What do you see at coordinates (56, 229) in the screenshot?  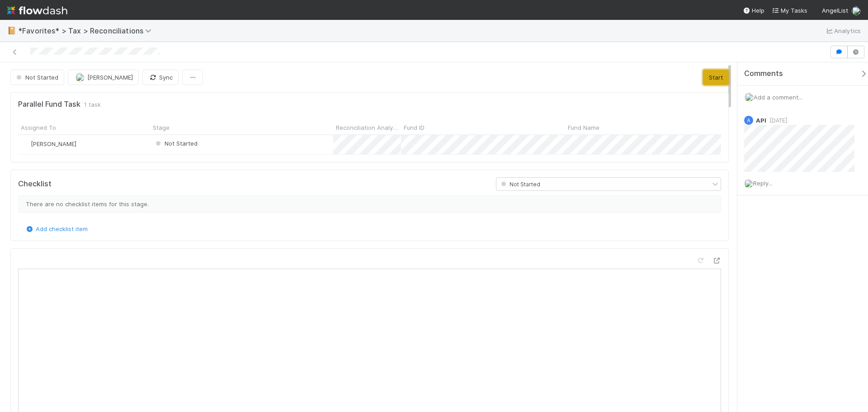 I see `a: Add checklist item` at bounding box center [56, 229].